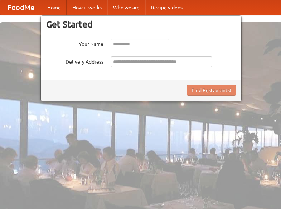 This screenshot has width=281, height=209. What do you see at coordinates (141, 24) in the screenshot?
I see `h3: Get Started` at bounding box center [141, 24].